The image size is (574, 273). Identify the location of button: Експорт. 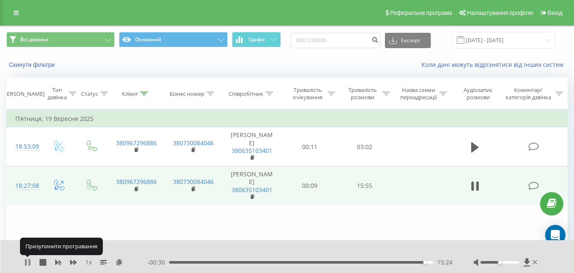
(408, 40).